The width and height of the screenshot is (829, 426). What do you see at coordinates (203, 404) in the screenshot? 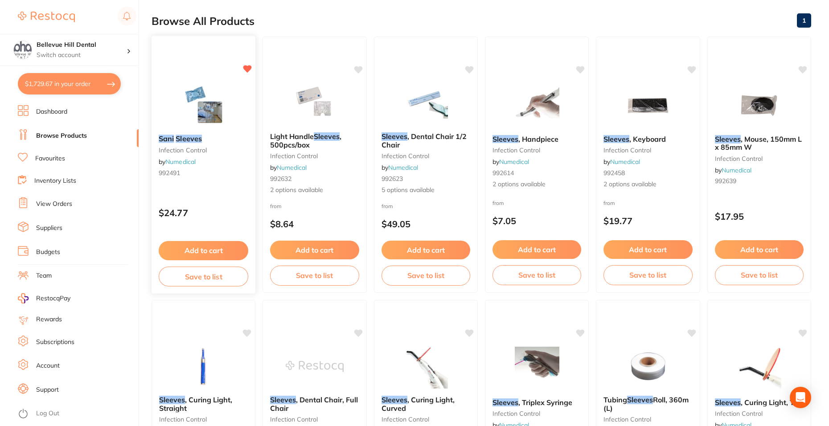
I see `b: Sleeves, Curing Light, Straight` at bounding box center [203, 404].